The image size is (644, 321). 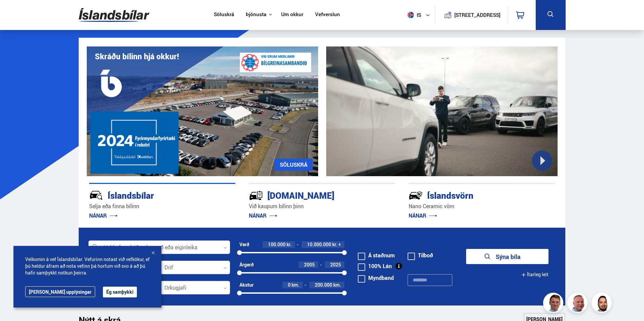 I want to click on div: Íslandsvörn, so click(x=469, y=194).